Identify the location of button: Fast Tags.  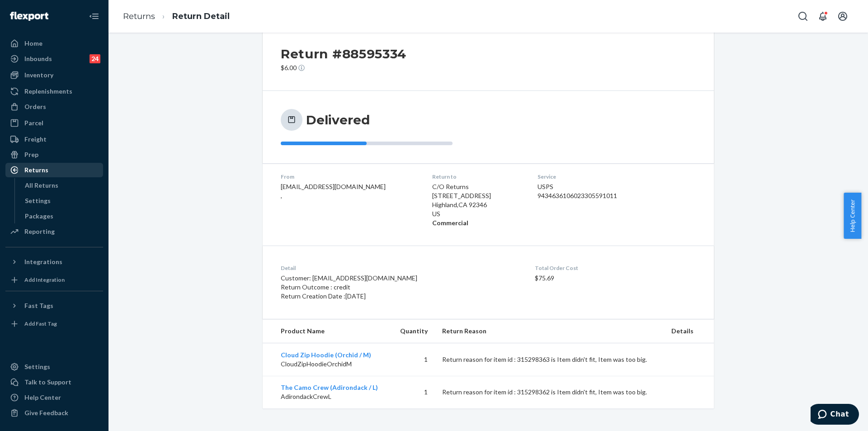
(54, 306).